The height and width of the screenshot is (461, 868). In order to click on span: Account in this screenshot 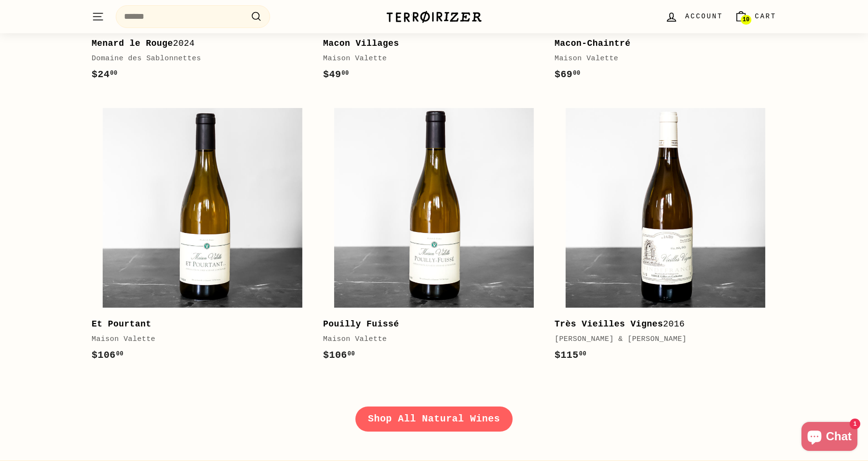, I will do `click(704, 16)`.